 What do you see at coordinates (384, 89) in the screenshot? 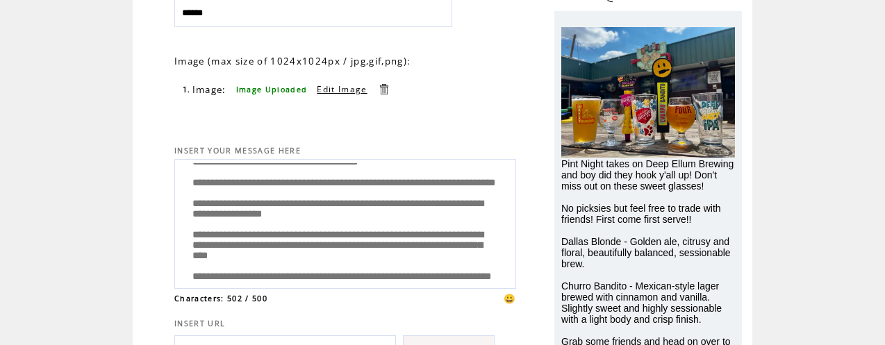
I see `a: Delete this item` at bounding box center [384, 89].